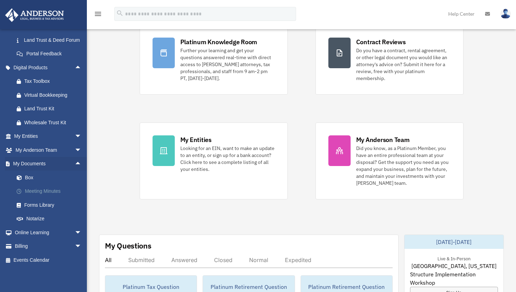 The image size is (516, 292). What do you see at coordinates (298, 260) in the screenshot?
I see `div: Expedited` at bounding box center [298, 260].